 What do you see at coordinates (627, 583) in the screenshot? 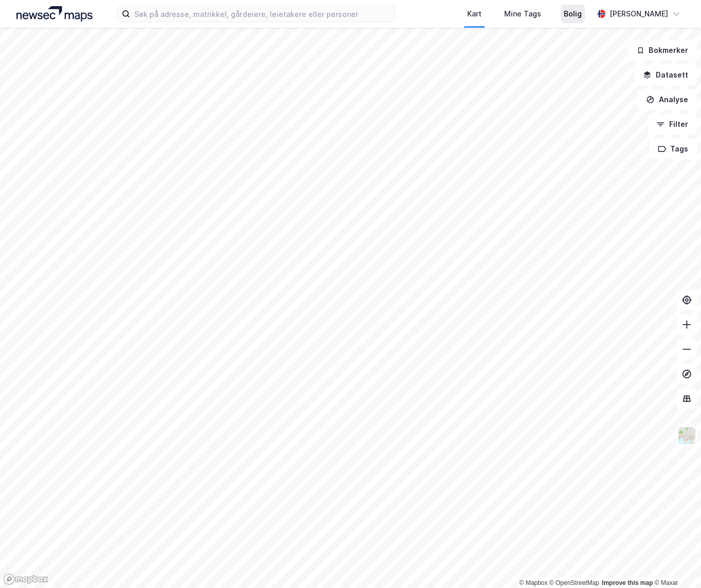
I see `a: Improve this map` at bounding box center [627, 583].